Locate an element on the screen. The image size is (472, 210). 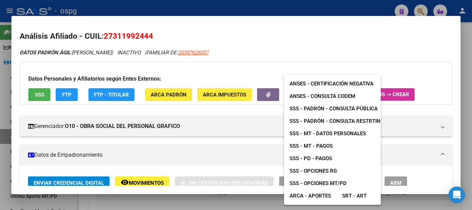
a: SSS - Padrón - Consulta Restrtingida is located at coordinates (341, 121).